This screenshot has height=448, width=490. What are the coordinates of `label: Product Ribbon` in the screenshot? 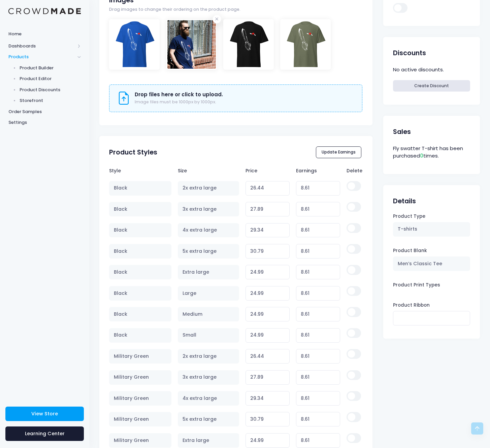 It's located at (411, 305).